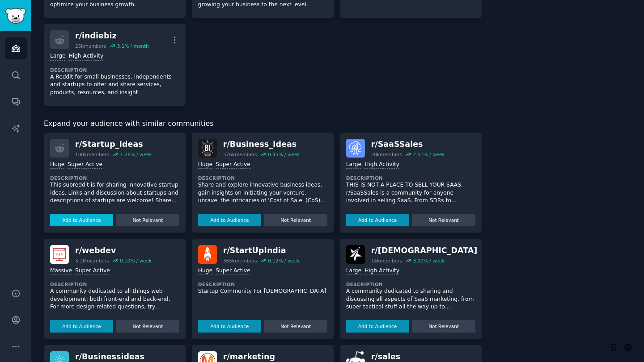 The width and height of the screenshot is (644, 362). Describe the element at coordinates (614, 348) in the screenshot. I see `button: Save page to context` at that location.